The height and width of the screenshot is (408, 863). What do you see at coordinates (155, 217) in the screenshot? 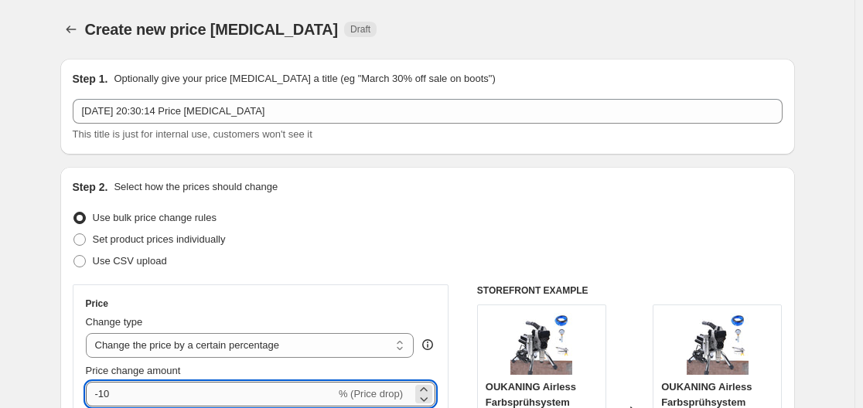
I see `span: Use bulk price change rules` at bounding box center [155, 217].